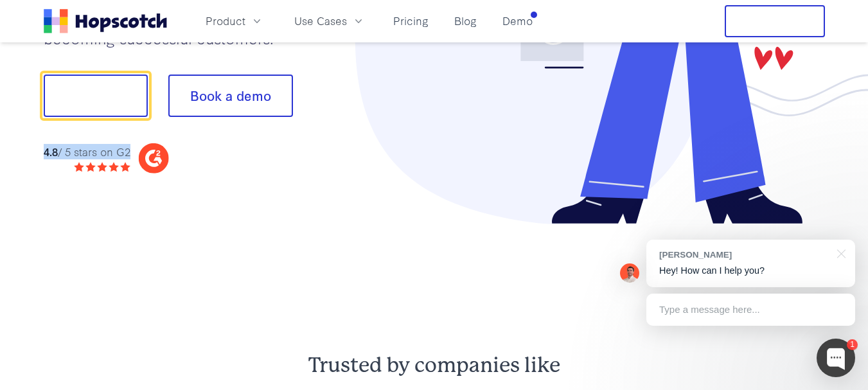  What do you see at coordinates (465, 21) in the screenshot?
I see `a: Blog` at bounding box center [465, 21].